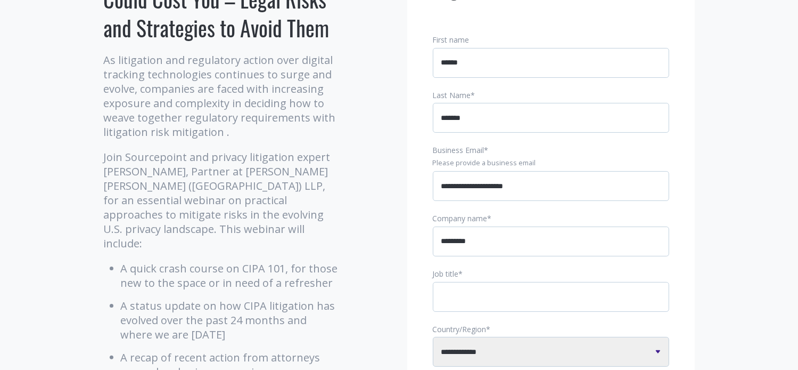 This screenshot has width=798, height=370. What do you see at coordinates (231, 275) in the screenshot?
I see `li: A quick crash course on CIPA 101, for those new to the space or in need of a refresher` at bounding box center [231, 275].